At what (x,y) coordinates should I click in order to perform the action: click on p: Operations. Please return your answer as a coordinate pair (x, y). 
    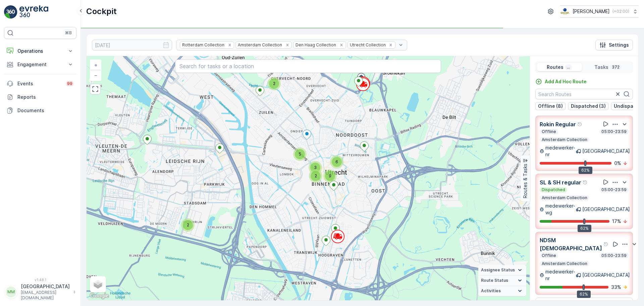
    Looking at the image, I should click on (40, 51).